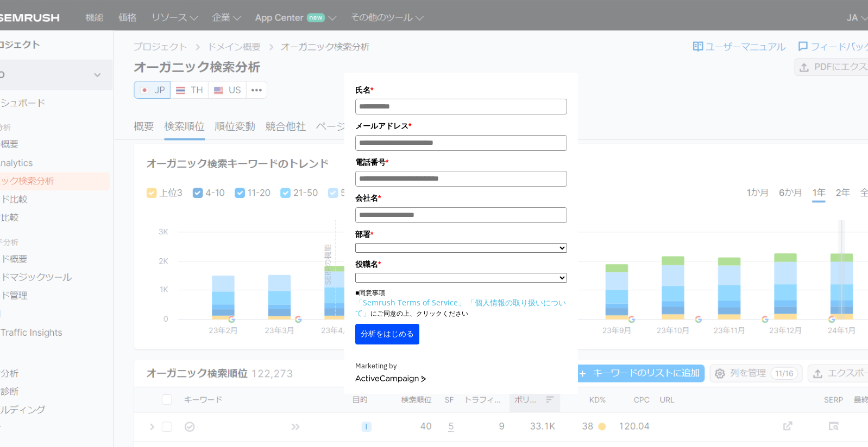  What do you see at coordinates (461, 125) in the screenshot?
I see `label: メールアドレス` at bounding box center [461, 125].